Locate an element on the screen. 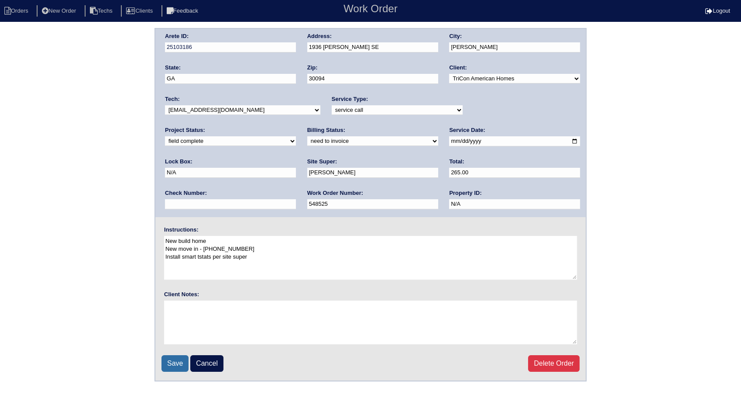 The image size is (741, 405). label: Site Super: is located at coordinates (322, 162).